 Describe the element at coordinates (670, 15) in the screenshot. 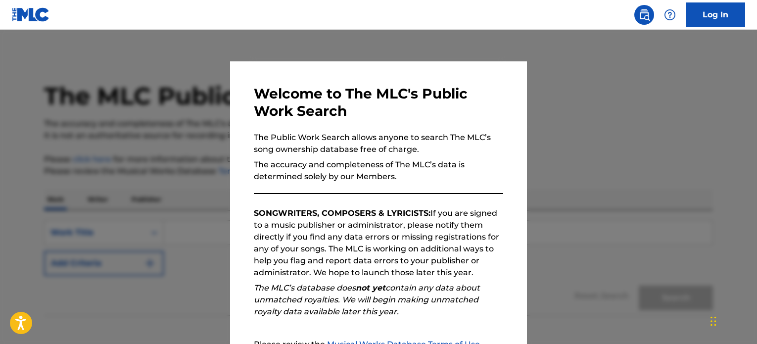

I see `img: help` at that location.